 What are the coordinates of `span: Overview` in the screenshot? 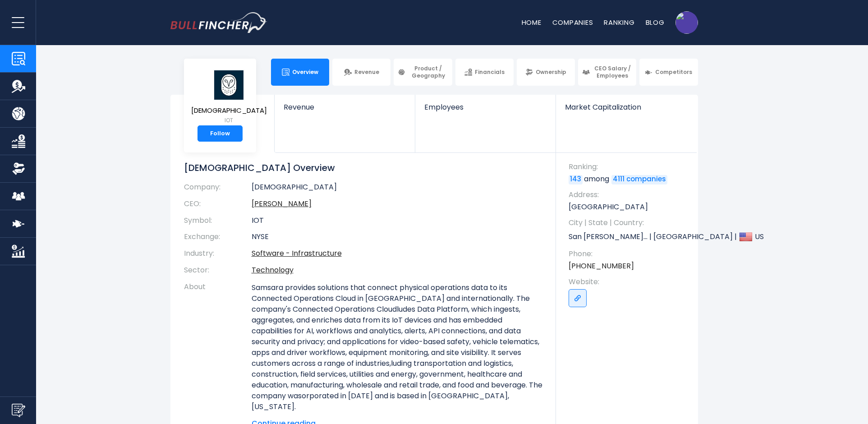 It's located at (305, 72).